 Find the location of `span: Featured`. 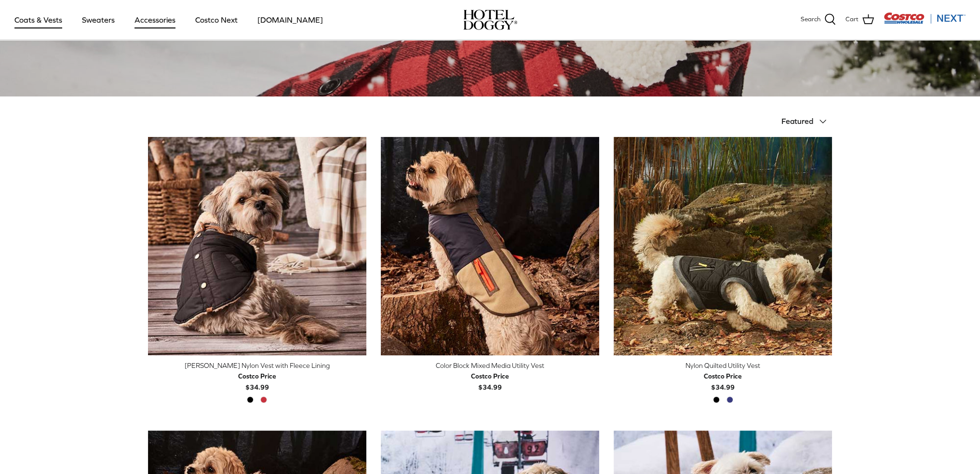

span: Featured is located at coordinates (797, 121).